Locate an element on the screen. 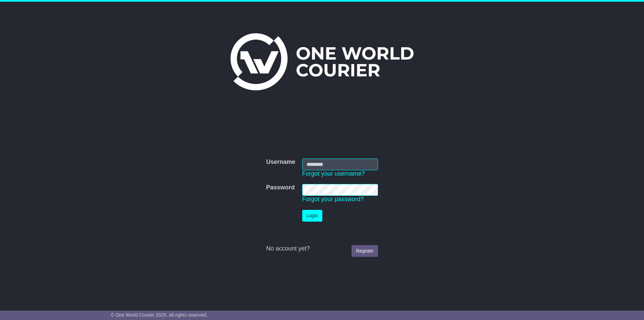 This screenshot has width=644, height=320. a: Forgot your username? is located at coordinates (333, 173).